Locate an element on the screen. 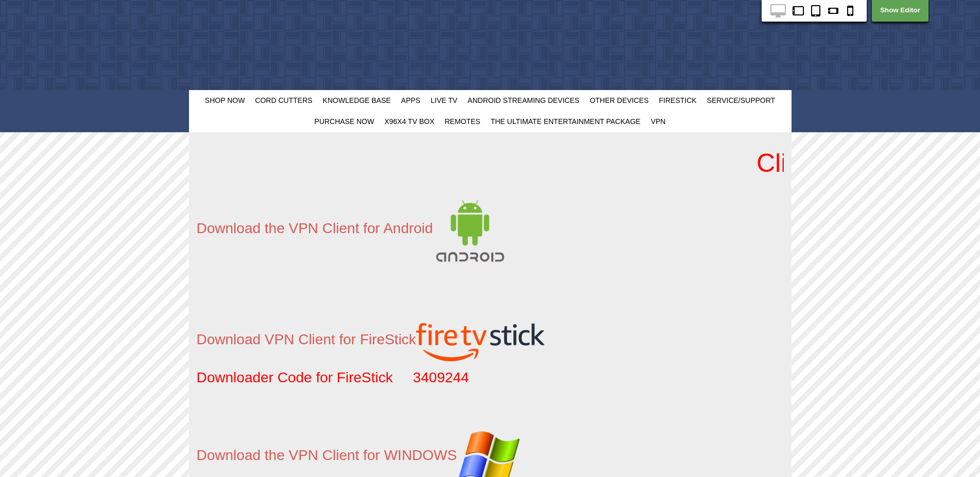 The width and height of the screenshot is (980, 477). span: Purchase Now is located at coordinates (345, 121).